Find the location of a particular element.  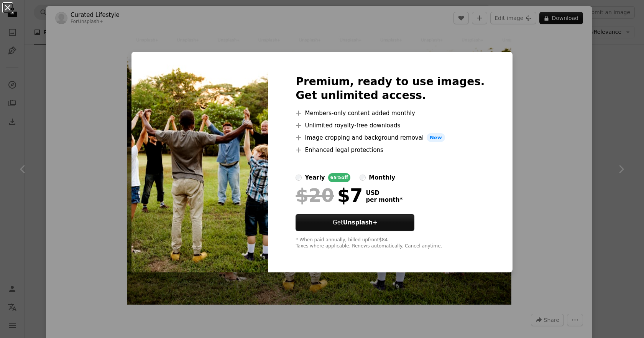

button: GetUnsplash+ is located at coordinates (355, 222).